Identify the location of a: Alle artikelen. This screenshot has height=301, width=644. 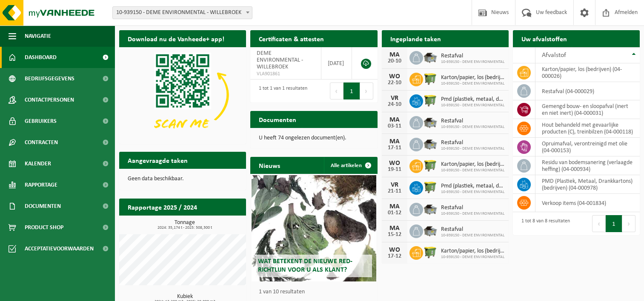
(350, 165).